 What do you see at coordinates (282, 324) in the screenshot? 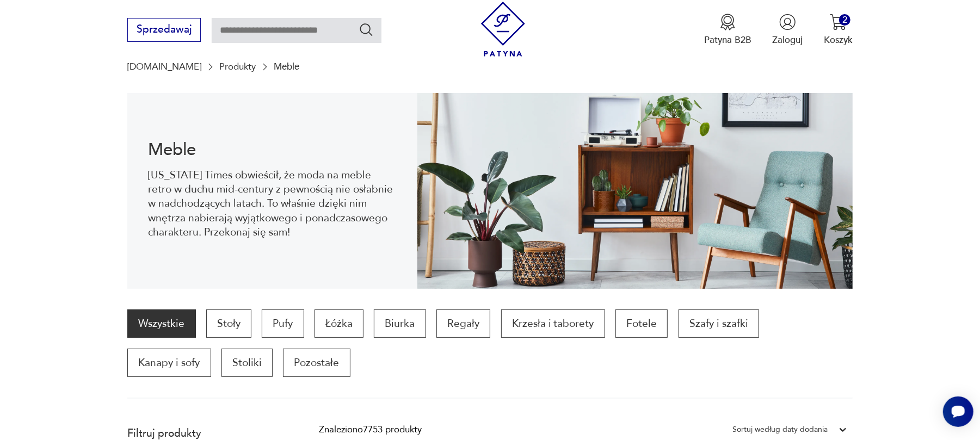
I see `p: Pufy` at bounding box center [282, 324].